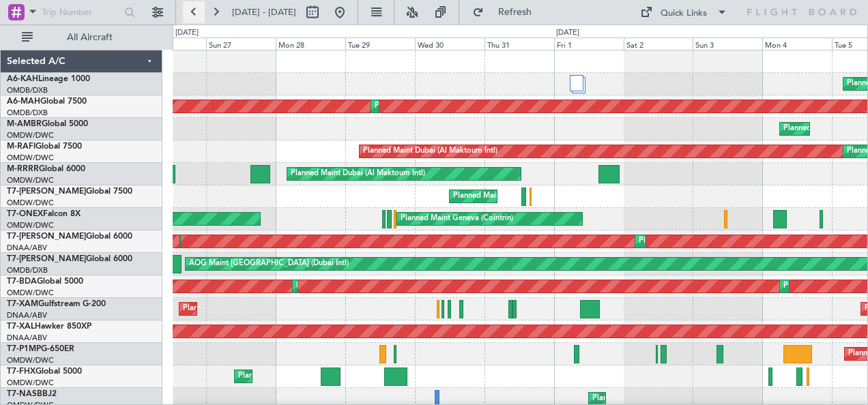 The height and width of the screenshot is (405, 868). What do you see at coordinates (90, 38) in the screenshot?
I see `span: All Aircraft` at bounding box center [90, 38].